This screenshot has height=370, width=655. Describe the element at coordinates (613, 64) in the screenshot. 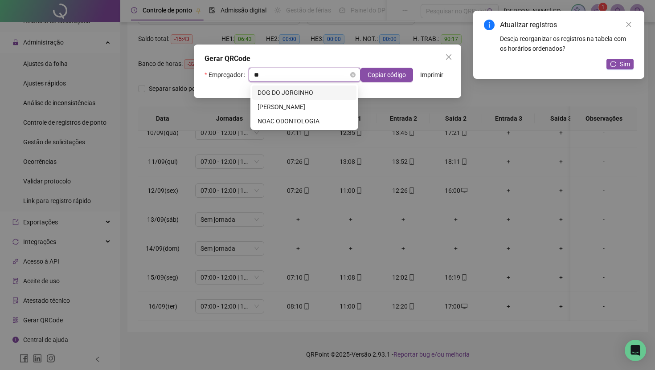

I see `span: reload` at that location.